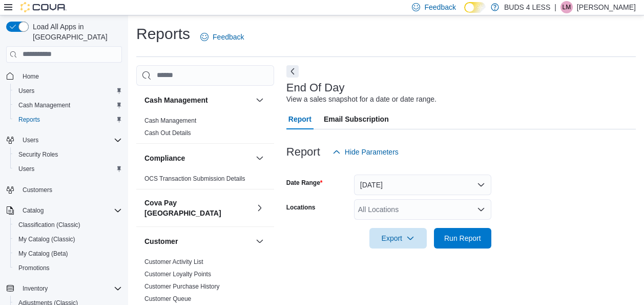  I want to click on button: Next, so click(293, 71).